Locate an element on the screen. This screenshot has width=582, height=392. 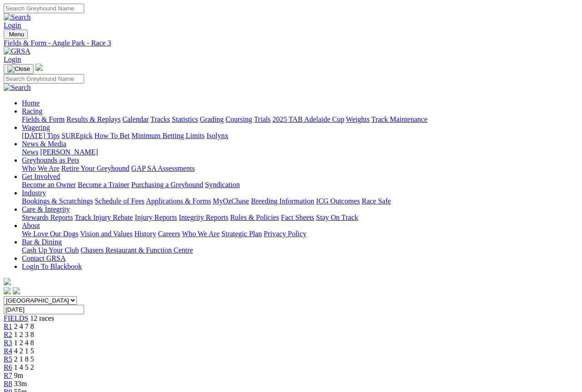
a: Integrity Reports is located at coordinates (203, 217).